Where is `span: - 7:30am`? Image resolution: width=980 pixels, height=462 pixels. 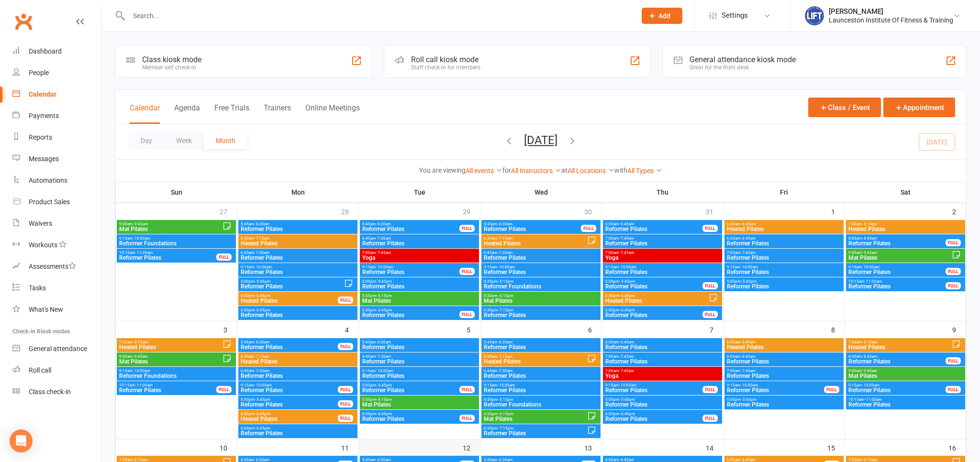
span: - 7:30am is located at coordinates (262, 371).